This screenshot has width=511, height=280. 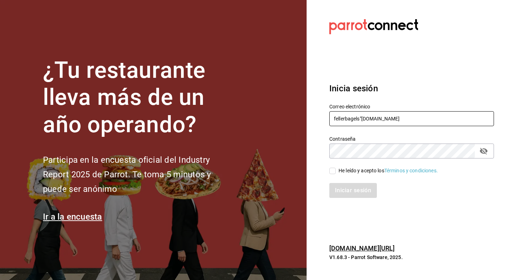 I want to click on h3: Inicia sesión, so click(x=412, y=88).